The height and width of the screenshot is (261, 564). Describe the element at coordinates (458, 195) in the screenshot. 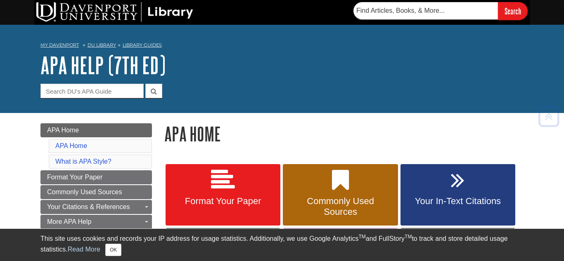

I see `a: Your In-Text Citations` at that location.